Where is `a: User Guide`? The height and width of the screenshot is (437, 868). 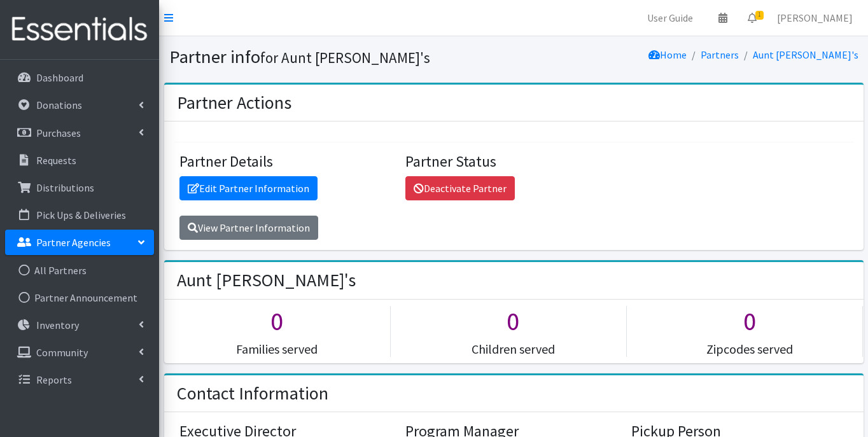 a: User Guide is located at coordinates (670, 17).